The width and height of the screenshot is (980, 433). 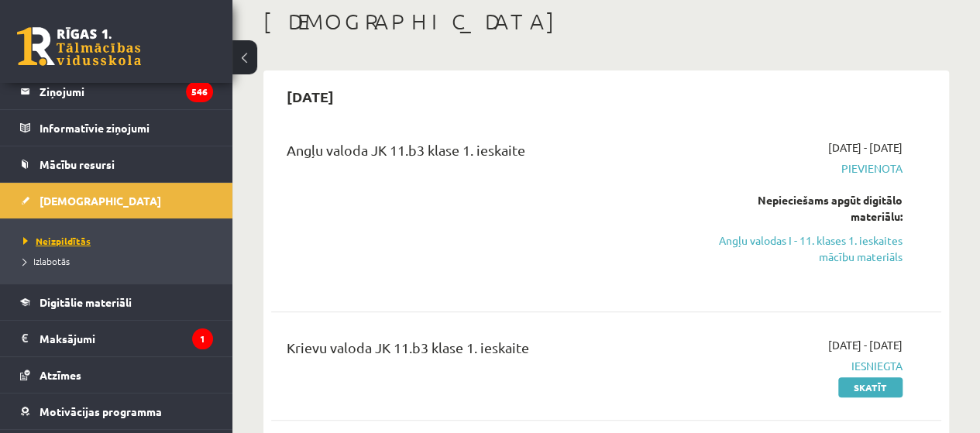 What do you see at coordinates (117, 375) in the screenshot?
I see `a: Atzīmes` at bounding box center [117, 375].